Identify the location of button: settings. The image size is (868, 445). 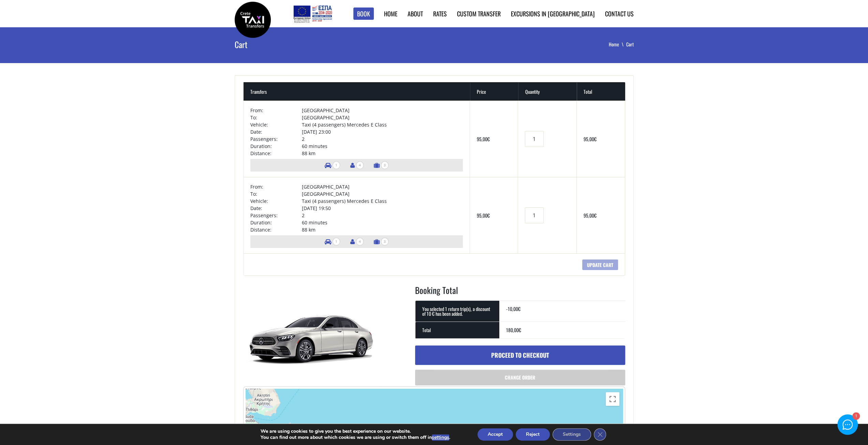
(441, 438).